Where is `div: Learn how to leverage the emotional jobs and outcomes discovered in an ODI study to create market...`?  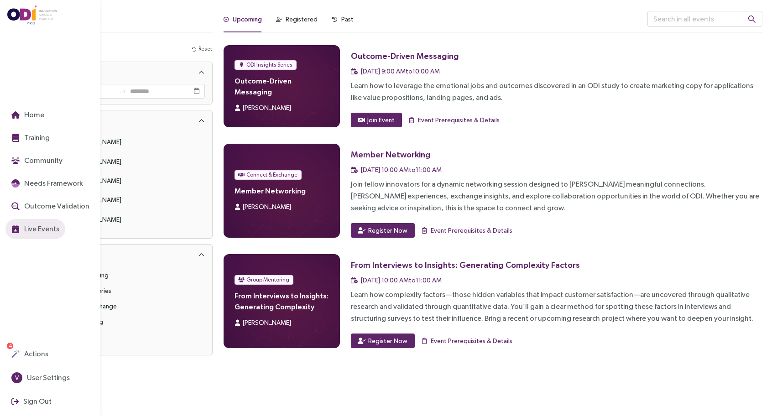 div: Learn how to leverage the emotional jobs and outcomes discovered in an ODI study to create market... is located at coordinates (557, 92).